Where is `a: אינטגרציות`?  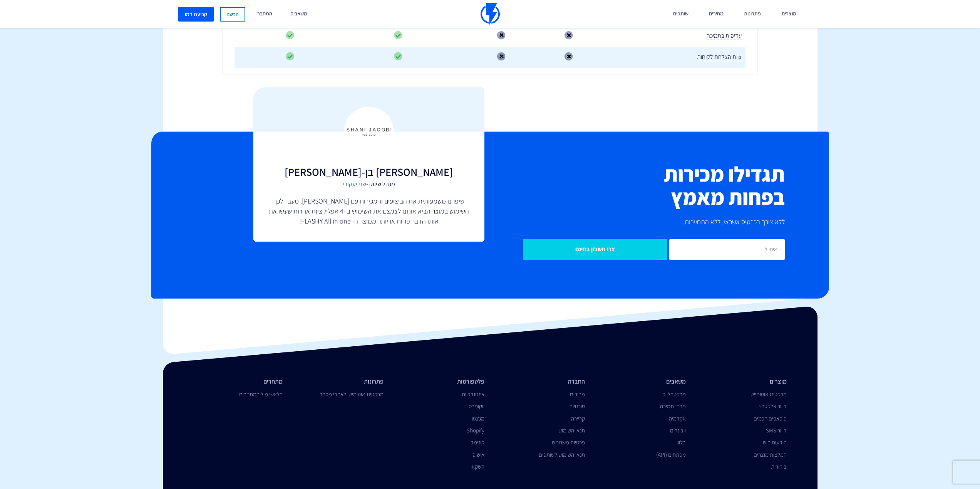 a: אינטגרציות is located at coordinates (473, 394).